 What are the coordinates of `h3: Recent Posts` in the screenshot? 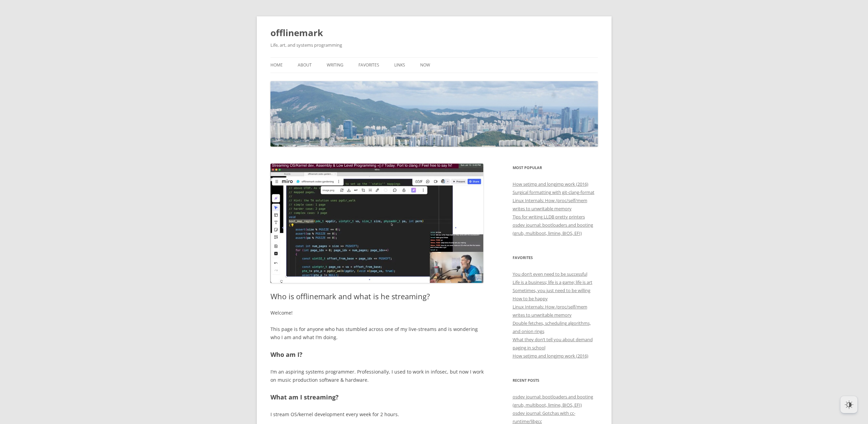 It's located at (555, 381).